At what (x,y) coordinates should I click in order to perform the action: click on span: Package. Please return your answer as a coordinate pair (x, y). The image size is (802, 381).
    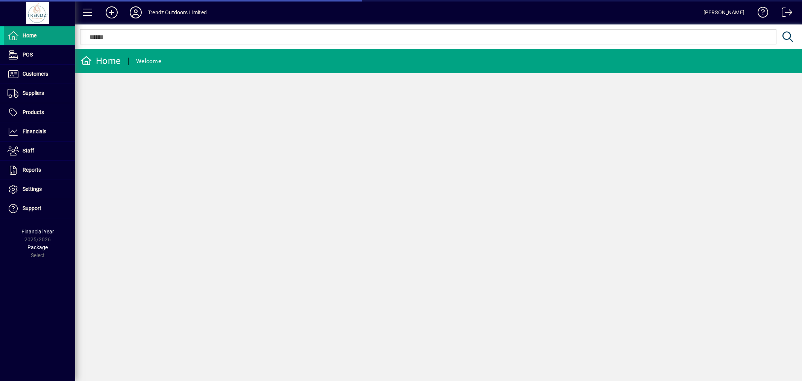
    Looking at the image, I should click on (38, 247).